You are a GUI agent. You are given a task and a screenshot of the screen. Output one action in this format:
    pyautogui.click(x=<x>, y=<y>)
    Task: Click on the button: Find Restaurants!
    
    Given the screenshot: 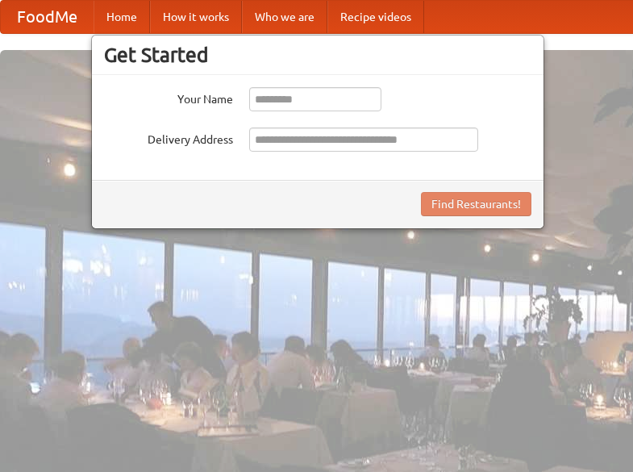 What is the action you would take?
    pyautogui.click(x=476, y=204)
    